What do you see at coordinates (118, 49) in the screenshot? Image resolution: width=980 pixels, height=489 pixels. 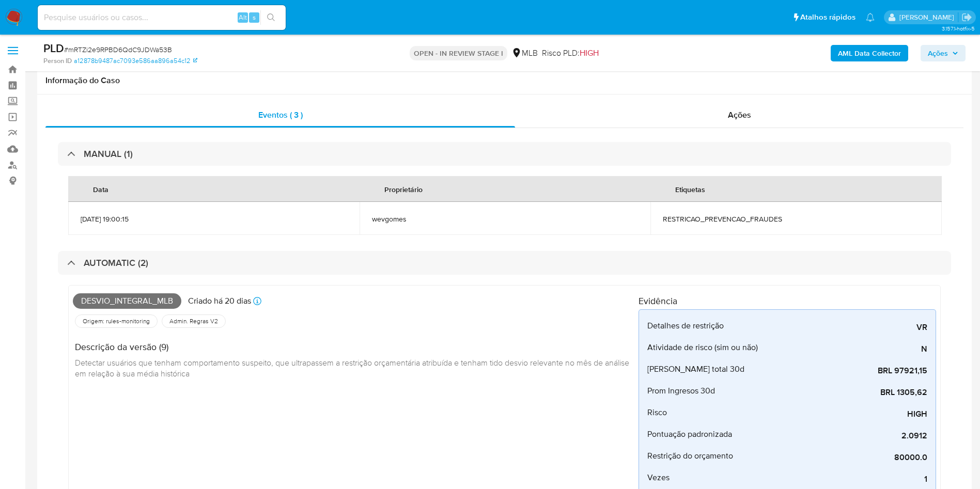 I see `span: # mRTZi2e9RPBD6QdC9JDWa53B` at bounding box center [118, 49].